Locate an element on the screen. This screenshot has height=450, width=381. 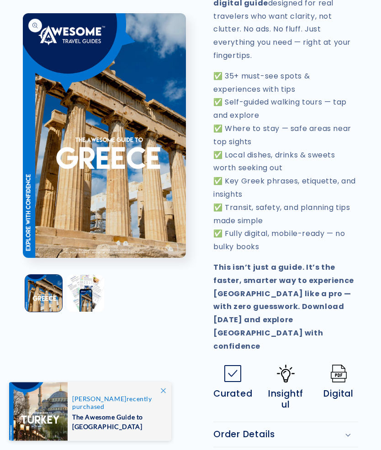
span: Digital is located at coordinates (338, 394).